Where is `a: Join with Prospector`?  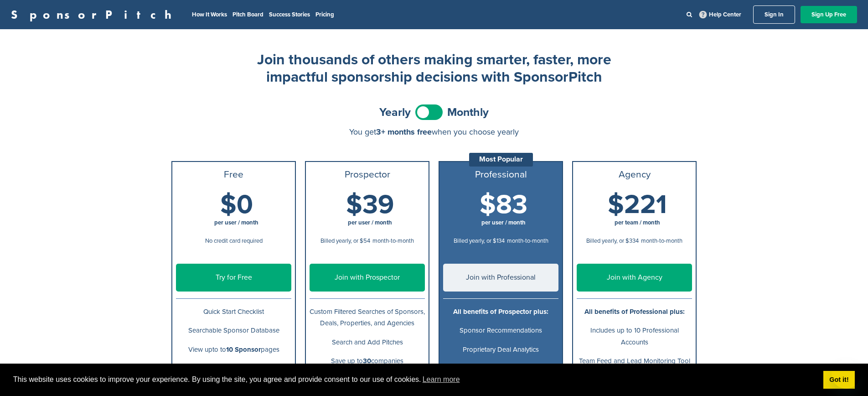 a: Join with Prospector is located at coordinates (367, 277).